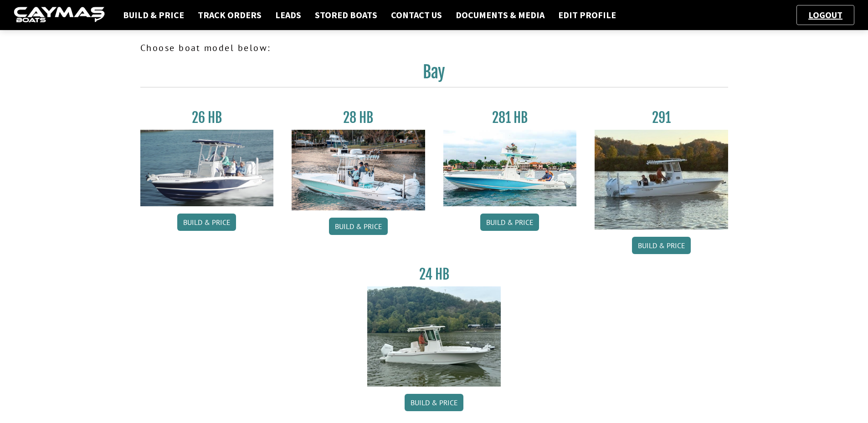 The width and height of the screenshot is (868, 423). Describe the element at coordinates (434, 336) in the screenshot. I see `img: 24_HB_thumbnail.jpg` at that location.